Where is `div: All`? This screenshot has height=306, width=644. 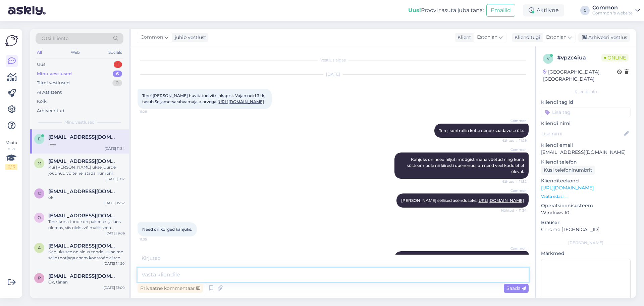
div: All is located at coordinates (40, 52).